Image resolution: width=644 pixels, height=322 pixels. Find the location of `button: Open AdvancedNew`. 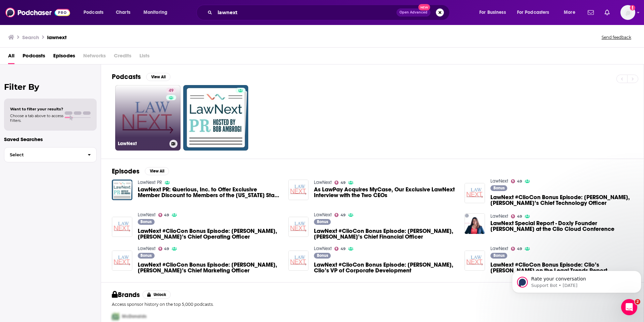

button: Open AdvancedNew is located at coordinates (413, 12).